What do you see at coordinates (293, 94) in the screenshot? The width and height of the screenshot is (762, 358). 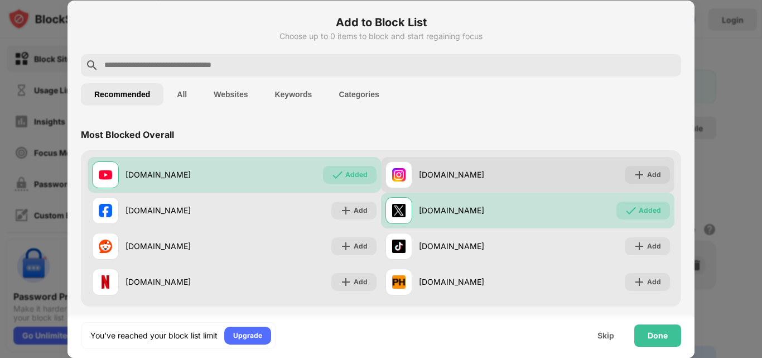 I see `button: Keywords` at bounding box center [293, 94].